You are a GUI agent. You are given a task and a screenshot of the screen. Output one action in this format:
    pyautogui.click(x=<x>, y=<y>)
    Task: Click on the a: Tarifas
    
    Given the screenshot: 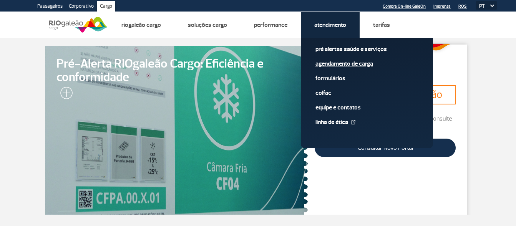 What is the action you would take?
    pyautogui.click(x=382, y=25)
    